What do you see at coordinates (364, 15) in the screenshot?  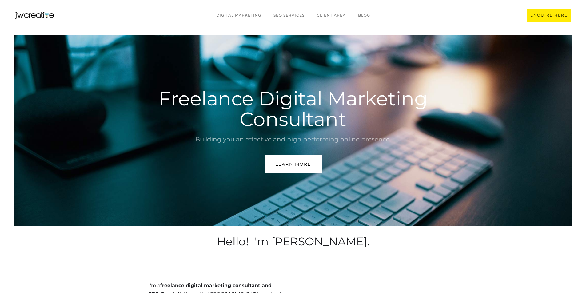 I see `a: BLOG` at bounding box center [364, 15].